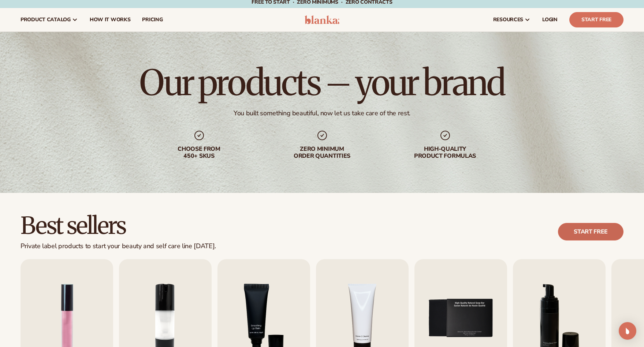 This screenshot has height=347, width=644. I want to click on div: You built something beautiful, now let us take care of the rest., so click(322, 113).